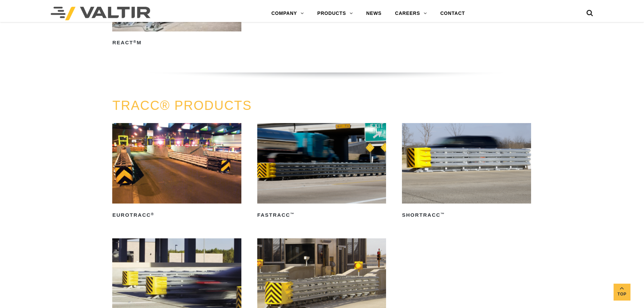 The width and height of the screenshot is (644, 308). Describe the element at coordinates (452, 13) in the screenshot. I see `a: CONTACT` at that location.